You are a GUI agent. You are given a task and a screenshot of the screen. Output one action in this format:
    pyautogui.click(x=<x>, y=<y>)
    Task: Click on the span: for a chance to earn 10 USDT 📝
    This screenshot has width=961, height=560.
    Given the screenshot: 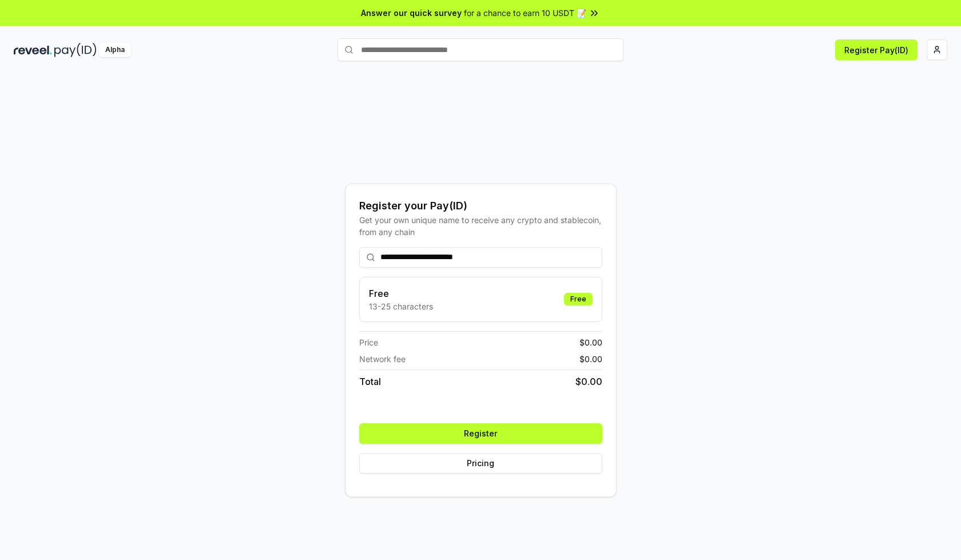 What is the action you would take?
    pyautogui.click(x=526, y=13)
    